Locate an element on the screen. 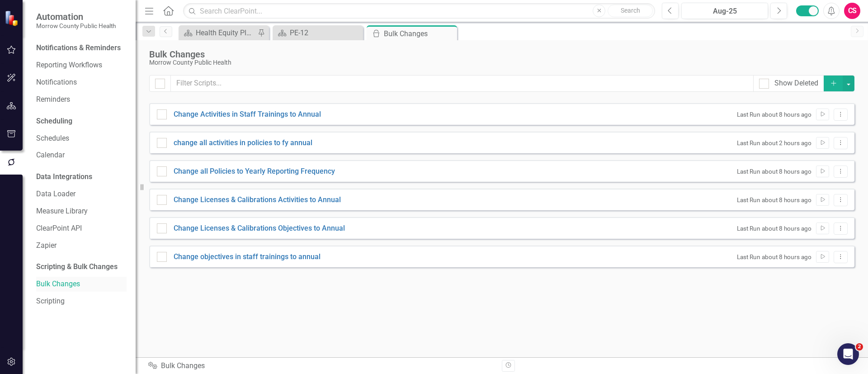 Image resolution: width=868 pixels, height=374 pixels. div: Morrow County Public Health is located at coordinates (500, 62).